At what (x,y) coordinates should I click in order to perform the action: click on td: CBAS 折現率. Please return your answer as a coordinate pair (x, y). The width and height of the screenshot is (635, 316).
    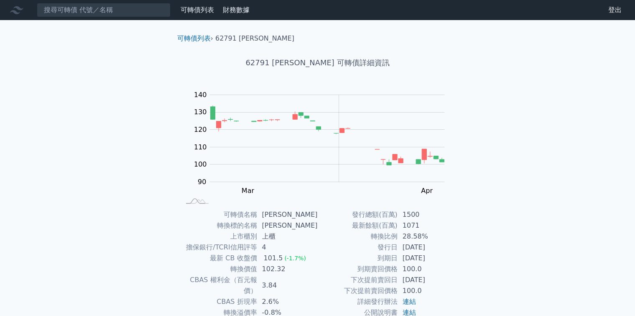
    Looking at the image, I should click on (219, 301).